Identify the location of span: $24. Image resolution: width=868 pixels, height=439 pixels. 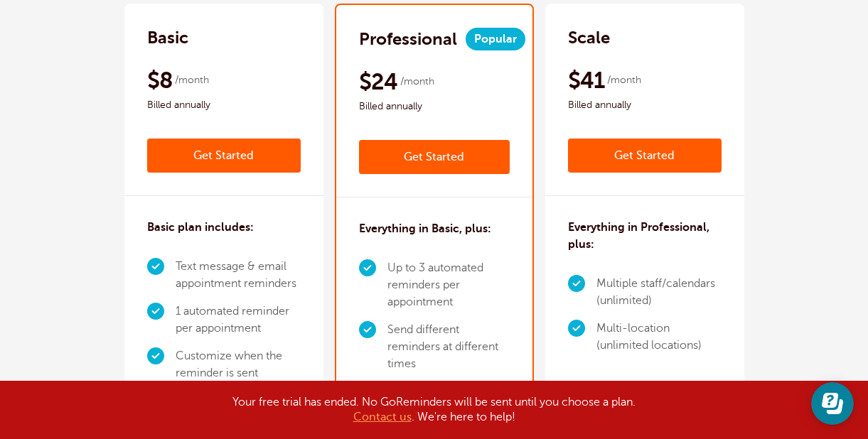
(378, 81).